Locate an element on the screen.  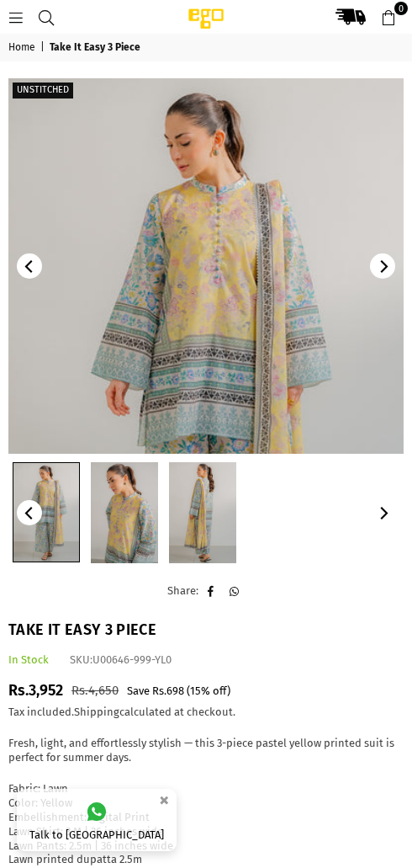
h1: Take It Easy 3 Piece is located at coordinates (206, 630).